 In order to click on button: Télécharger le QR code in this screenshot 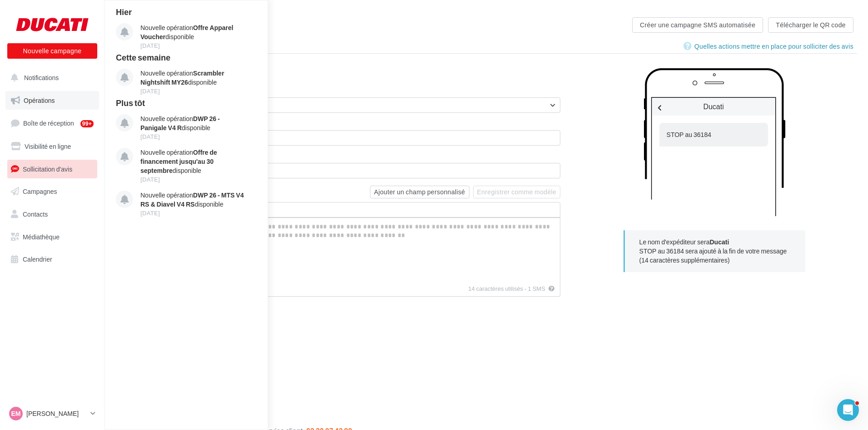, I will do `click(811, 25)`.